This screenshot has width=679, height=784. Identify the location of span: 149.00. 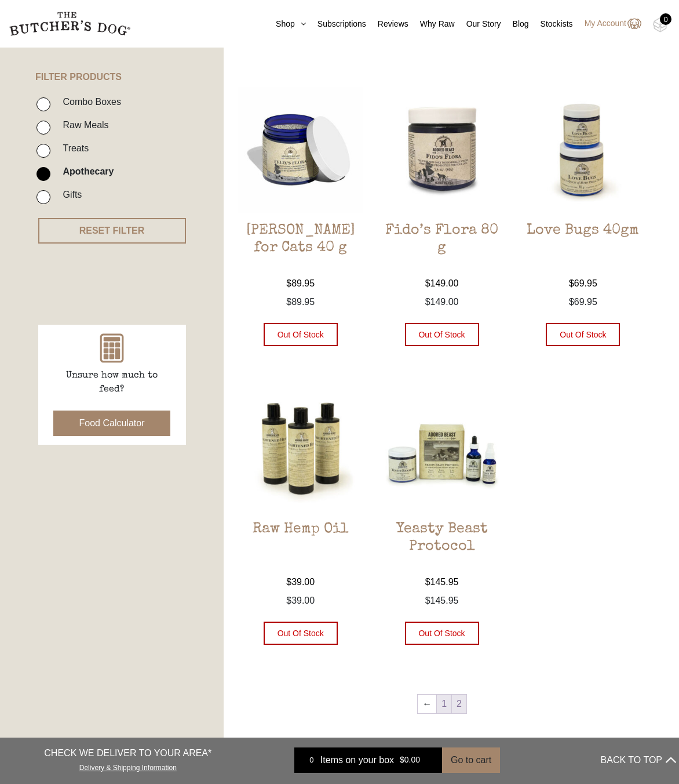
(442, 302).